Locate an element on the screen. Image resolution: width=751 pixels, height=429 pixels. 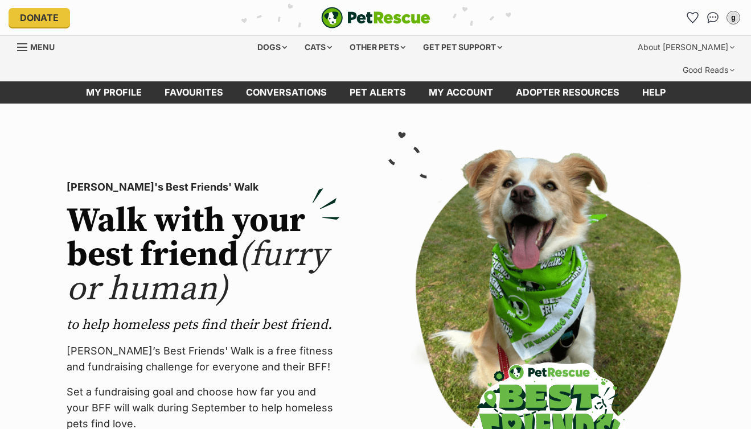
div: Cats is located at coordinates (318, 47).